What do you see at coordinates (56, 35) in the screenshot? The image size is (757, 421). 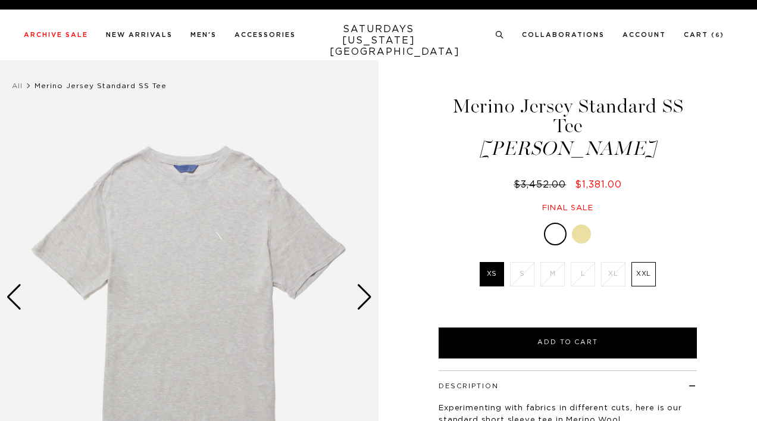 I see `a: Archive Sale` at bounding box center [56, 35].